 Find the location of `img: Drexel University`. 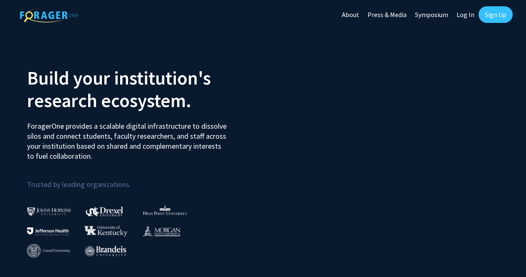

img: Drexel University is located at coordinates (104, 211).